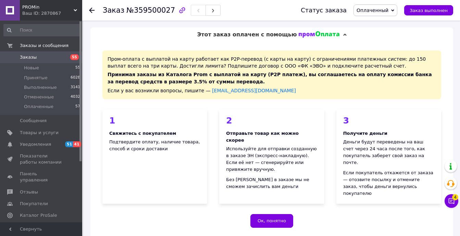 The height and width of the screenshot is (236, 460). I want to click on span: Этот заказ оплачен с помощью, so click(247, 34).